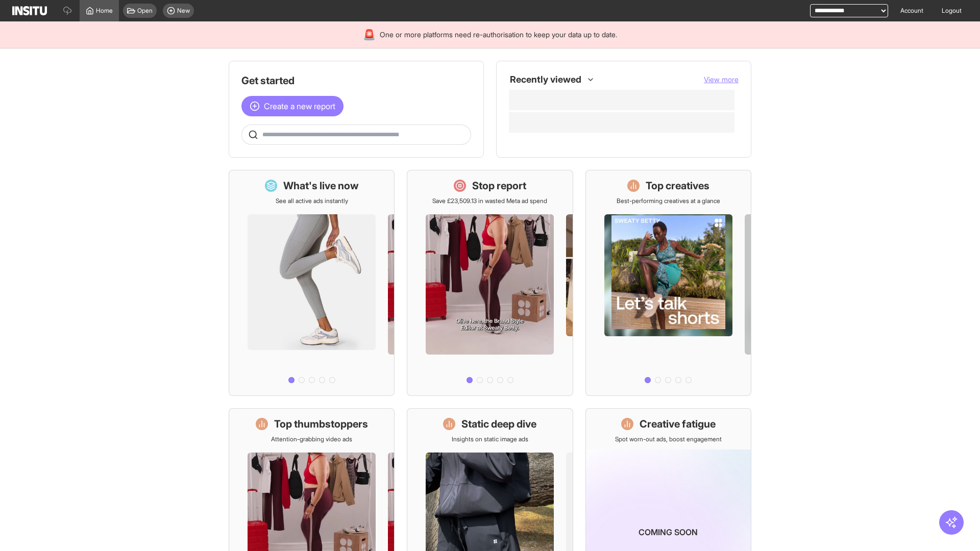  Describe the element at coordinates (499, 186) in the screenshot. I see `h1: Stop report` at that location.